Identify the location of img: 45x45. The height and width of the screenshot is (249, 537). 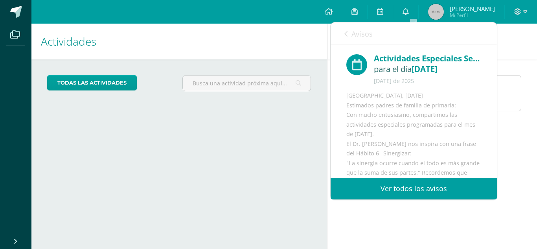
(436, 12).